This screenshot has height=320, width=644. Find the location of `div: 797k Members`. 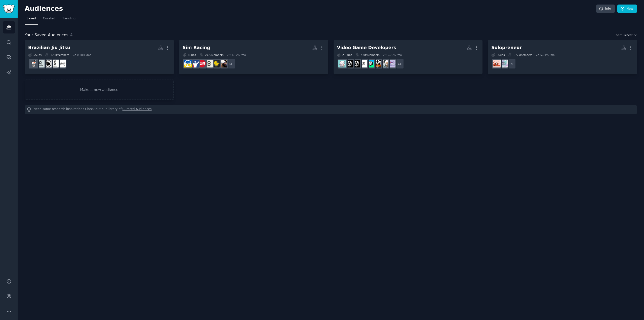

div: 797k Members is located at coordinates (212, 55).